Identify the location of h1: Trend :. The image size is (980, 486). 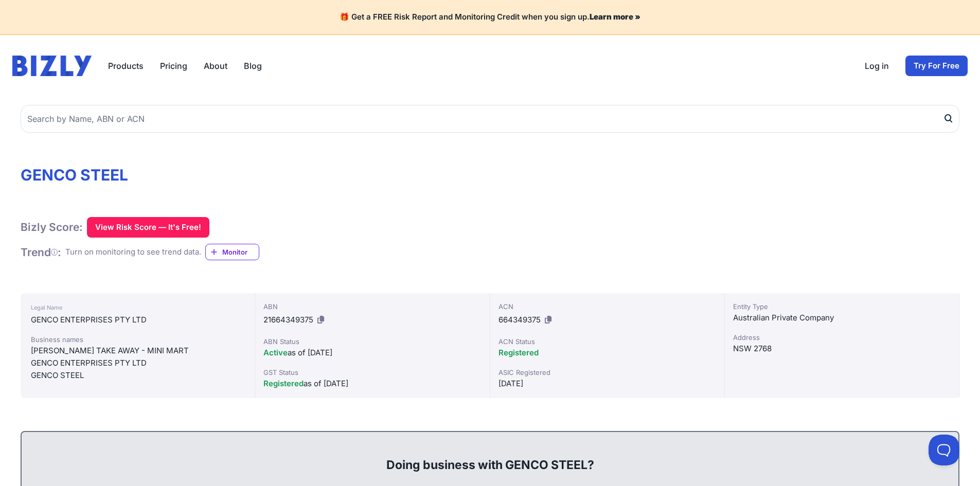
(41, 252).